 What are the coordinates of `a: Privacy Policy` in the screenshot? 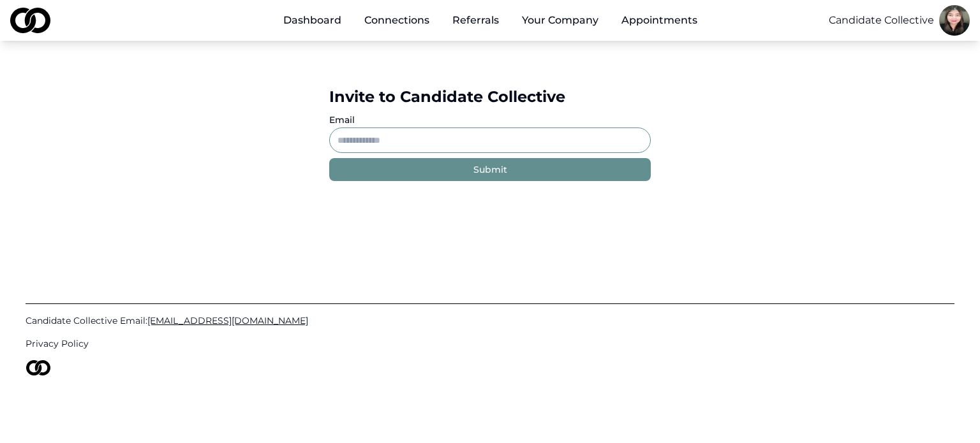 It's located at (490, 344).